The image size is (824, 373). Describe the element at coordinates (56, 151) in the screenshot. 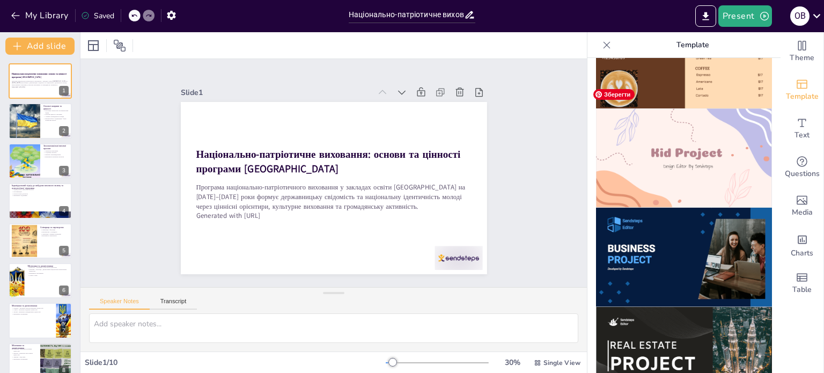

I see `p: Тематичні місячники` at that location.